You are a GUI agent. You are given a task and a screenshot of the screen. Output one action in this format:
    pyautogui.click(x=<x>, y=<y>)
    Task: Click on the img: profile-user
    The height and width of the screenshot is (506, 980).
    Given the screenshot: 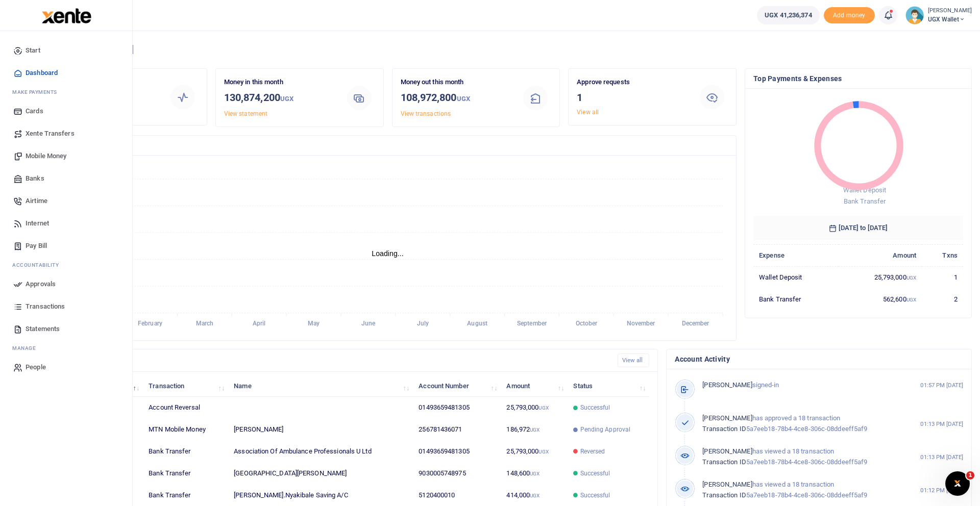 What is the action you would take?
    pyautogui.click(x=914, y=15)
    